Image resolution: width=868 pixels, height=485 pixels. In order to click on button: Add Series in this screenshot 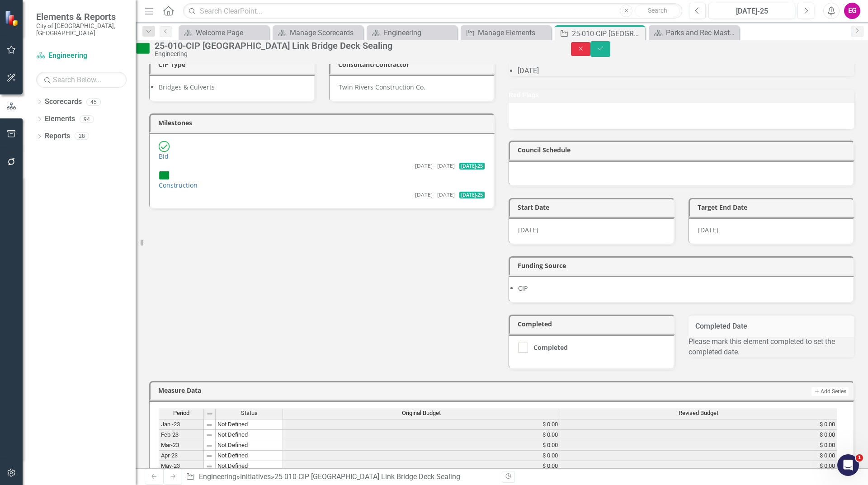, I will do `click(830, 391)`.